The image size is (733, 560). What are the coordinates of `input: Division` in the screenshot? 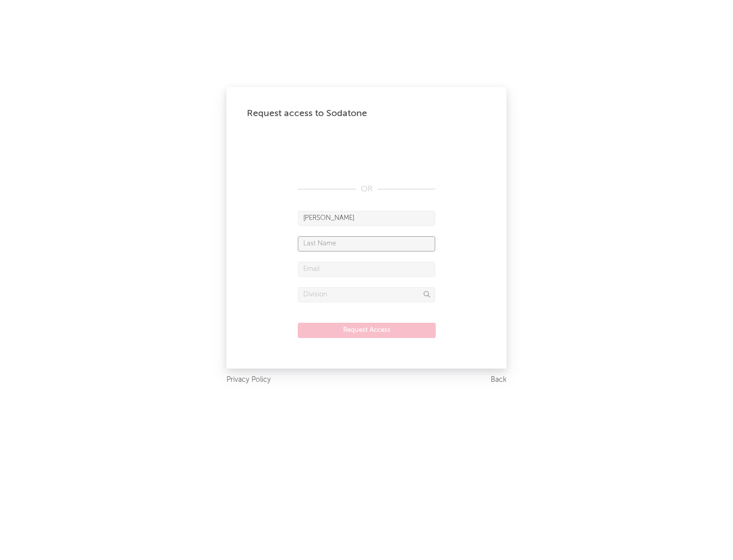 It's located at (366, 295).